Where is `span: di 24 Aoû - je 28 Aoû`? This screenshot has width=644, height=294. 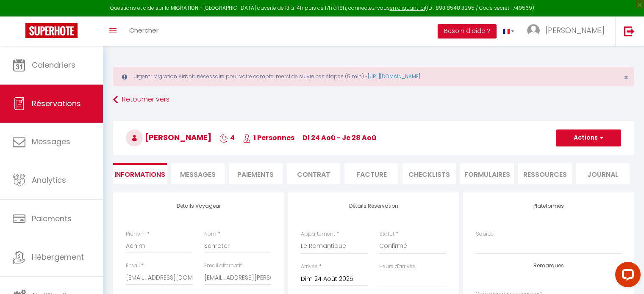
span: di 24 Aoû - je 28 Aoû is located at coordinates (339, 138).